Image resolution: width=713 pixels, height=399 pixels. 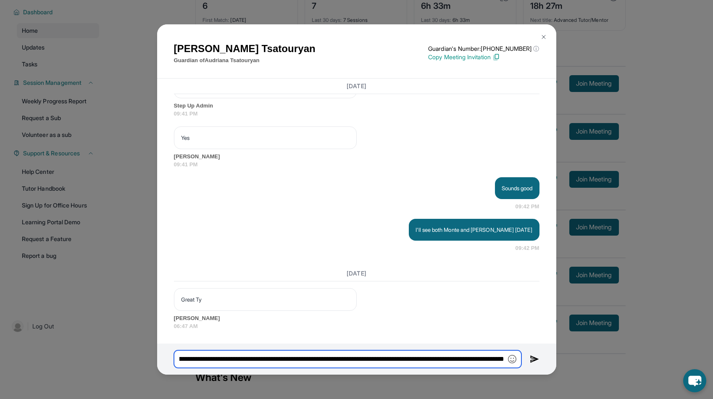 What do you see at coordinates (483, 57) in the screenshot?
I see `p: Copy Meeting Invitation` at bounding box center [483, 57].